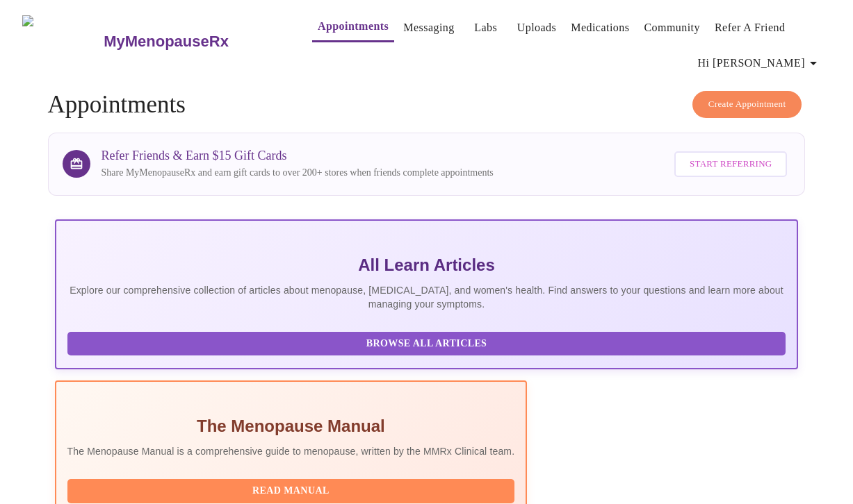 Image resolution: width=853 pixels, height=504 pixels. What do you see at coordinates (747, 105) in the screenshot?
I see `button: Create Appointment` at bounding box center [747, 105].